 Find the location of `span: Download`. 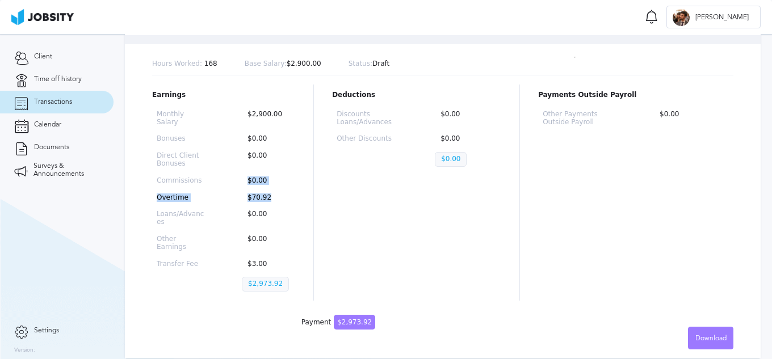

span: Download is located at coordinates (710, 339).